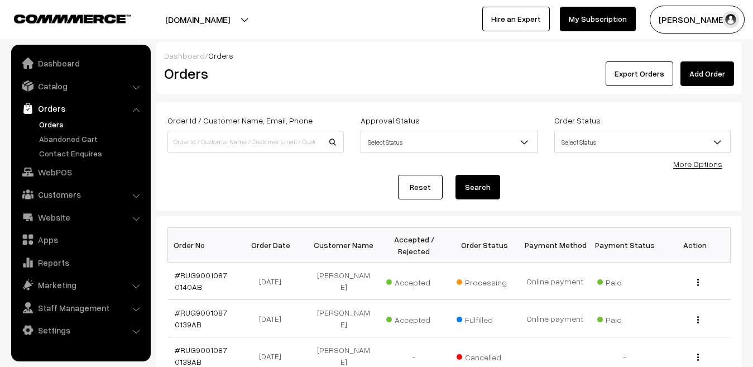  I want to click on a: Apps, so click(80, 240).